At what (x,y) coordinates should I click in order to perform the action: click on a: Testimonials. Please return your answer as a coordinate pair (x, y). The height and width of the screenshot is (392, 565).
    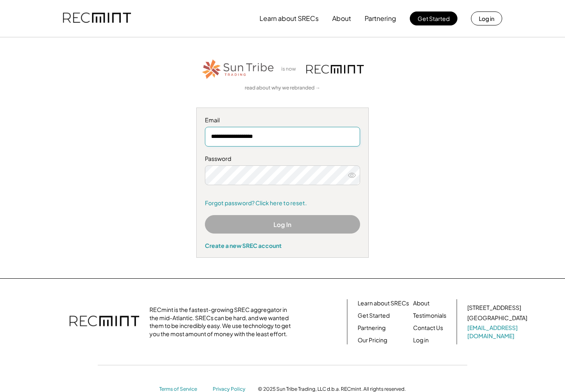
    Looking at the image, I should click on (430, 315).